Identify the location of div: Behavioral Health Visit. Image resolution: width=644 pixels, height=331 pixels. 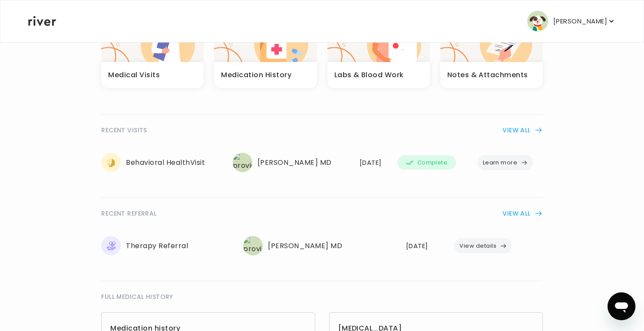
(162, 162).